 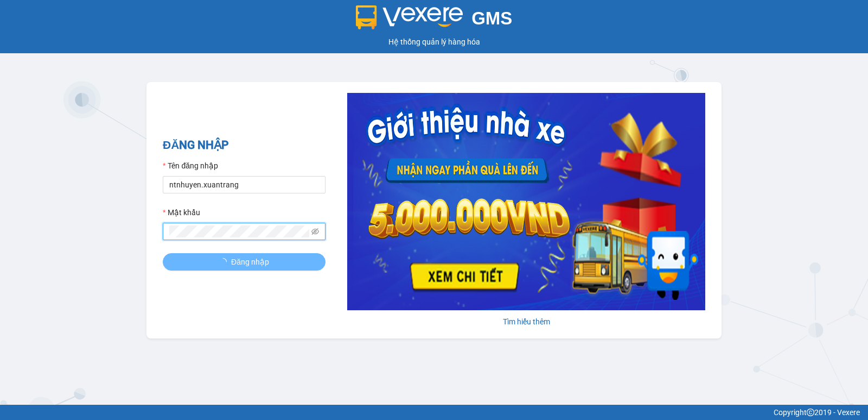 What do you see at coordinates (491, 18) in the screenshot?
I see `span: GMS` at bounding box center [491, 18].